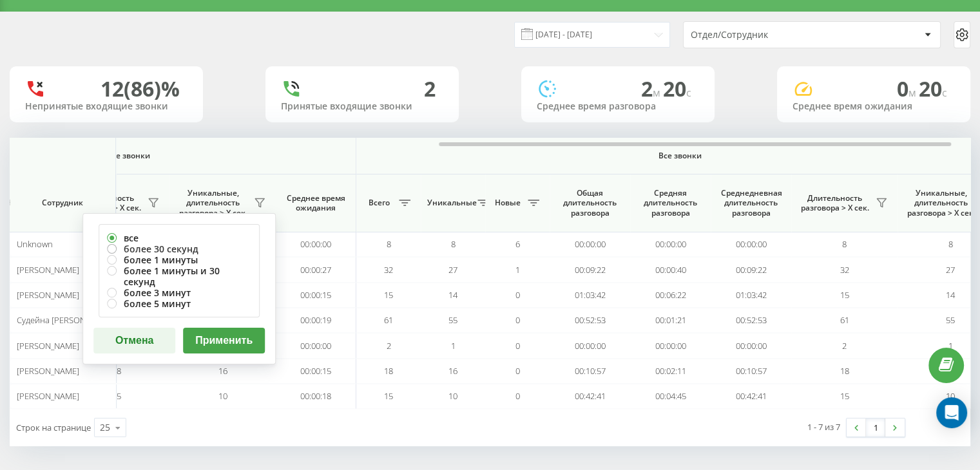 This screenshot has width=980, height=470. I want to click on td: 00:00:40, so click(670, 269).